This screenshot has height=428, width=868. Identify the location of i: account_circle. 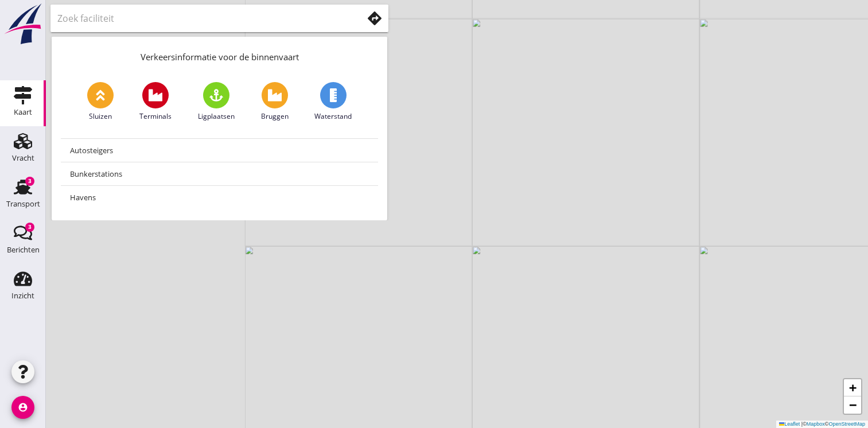
(23, 408).